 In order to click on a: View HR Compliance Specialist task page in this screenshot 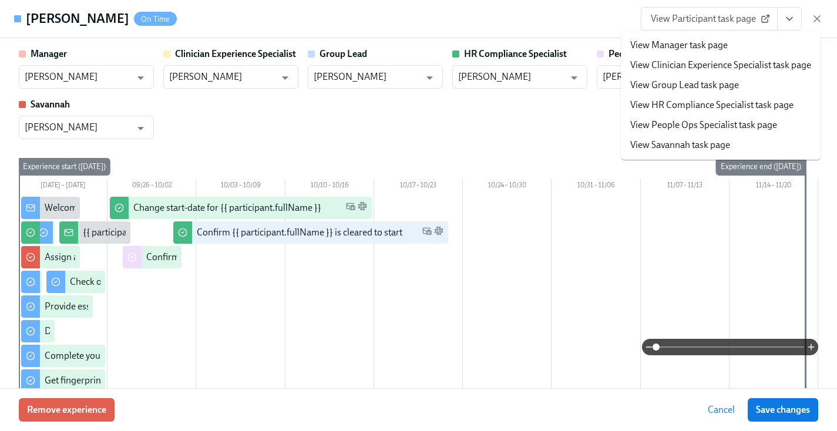, I will do `click(712, 105)`.